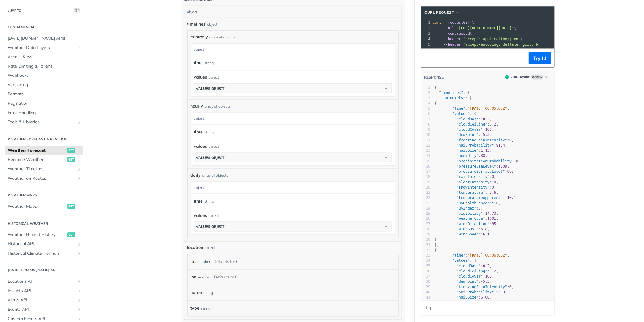  I want to click on span: 6.8, so click(484, 230).